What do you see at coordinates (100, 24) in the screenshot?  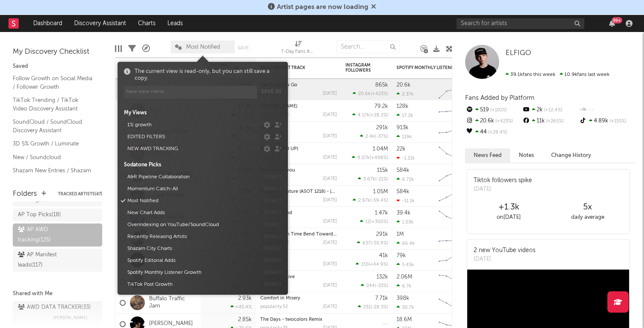 I see `a: Discovery Assistant` at bounding box center [100, 24].